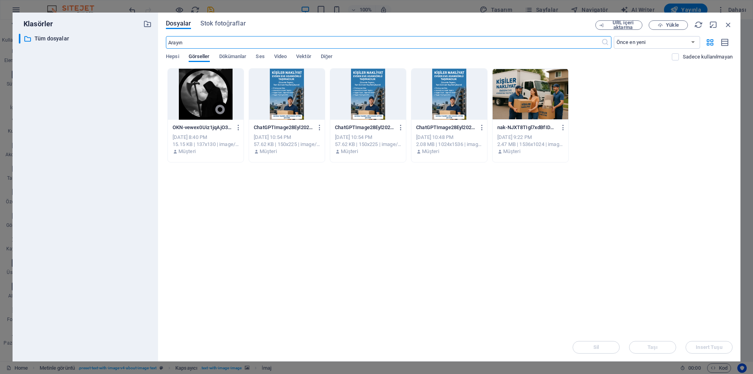 The width and height of the screenshot is (753, 374). What do you see at coordinates (178, 24) in the screenshot?
I see `span: Dosyalar` at bounding box center [178, 24].